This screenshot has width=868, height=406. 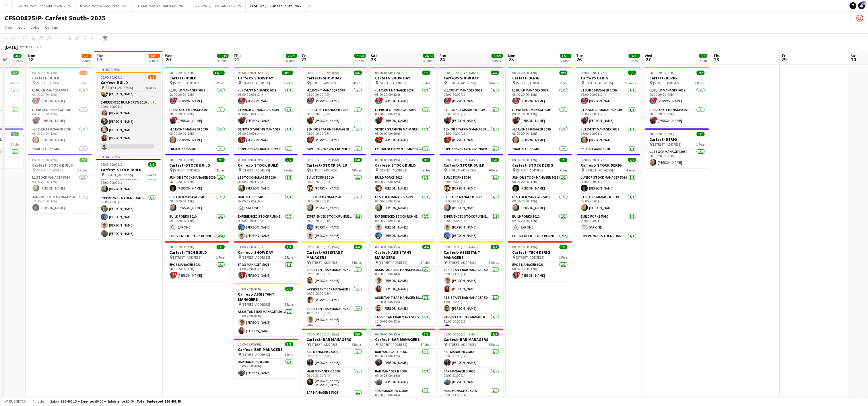 I want to click on h3: Carfest- BUILD, so click(x=60, y=78).